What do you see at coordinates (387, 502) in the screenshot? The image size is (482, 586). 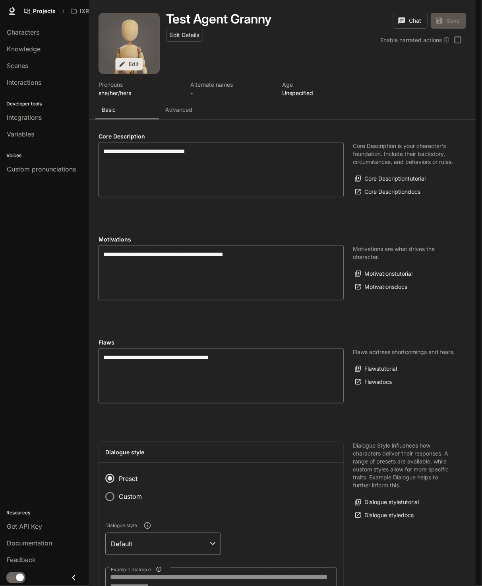 I see `button: Dialogue styletutorial` at bounding box center [387, 502].